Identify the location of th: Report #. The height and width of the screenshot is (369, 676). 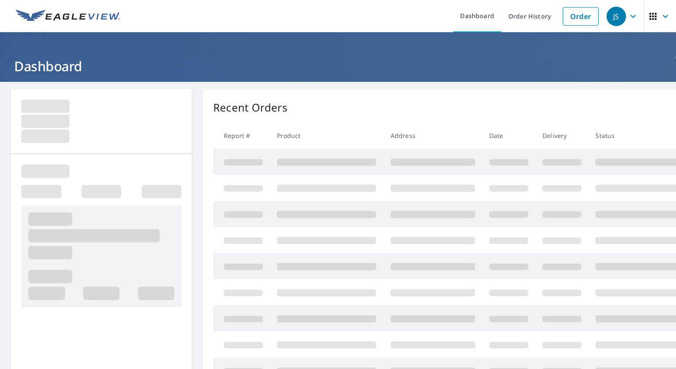
(242, 135).